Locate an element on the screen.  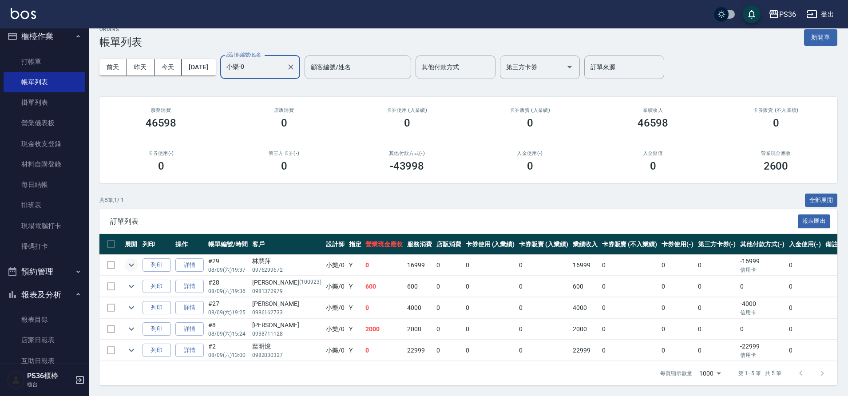
img: Logo is located at coordinates (23, 13).